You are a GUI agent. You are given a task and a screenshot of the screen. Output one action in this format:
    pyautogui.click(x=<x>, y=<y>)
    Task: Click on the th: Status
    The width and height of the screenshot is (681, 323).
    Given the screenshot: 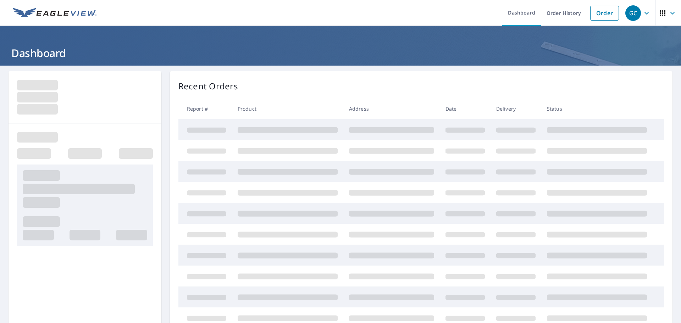 What is the action you would take?
    pyautogui.click(x=597, y=108)
    